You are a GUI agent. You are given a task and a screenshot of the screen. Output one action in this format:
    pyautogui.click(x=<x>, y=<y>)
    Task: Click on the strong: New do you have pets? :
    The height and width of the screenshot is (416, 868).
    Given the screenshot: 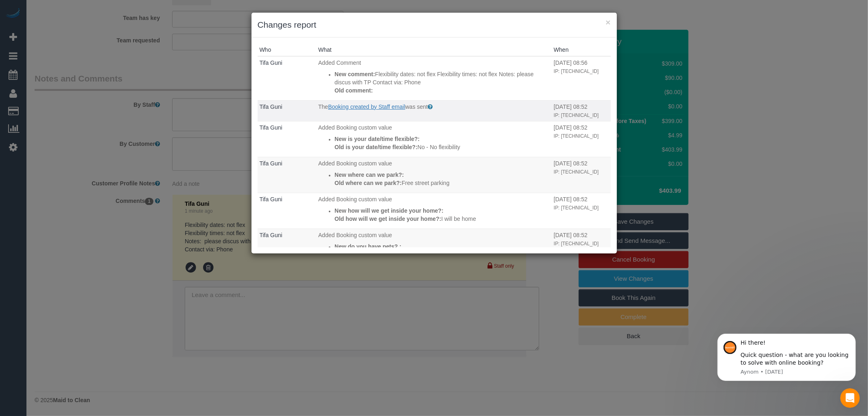 What is the action you would take?
    pyautogui.click(x=368, y=247)
    